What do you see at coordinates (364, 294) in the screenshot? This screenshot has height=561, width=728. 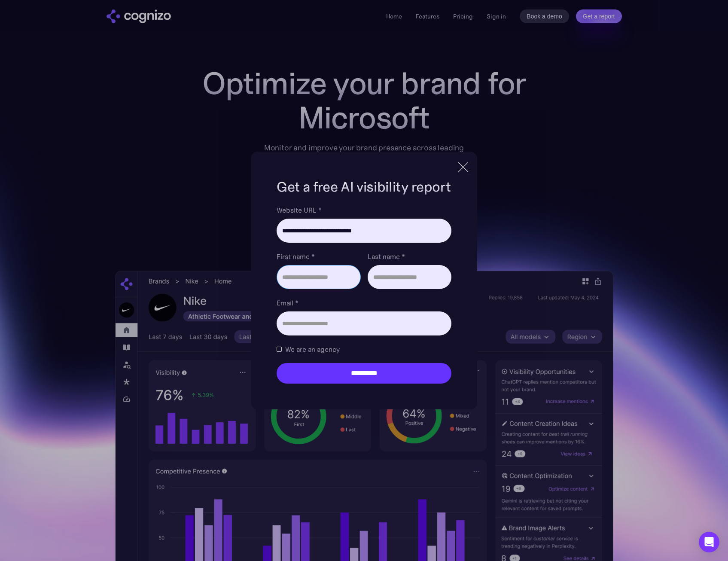 I see `form: Brand Report Form` at bounding box center [364, 294].